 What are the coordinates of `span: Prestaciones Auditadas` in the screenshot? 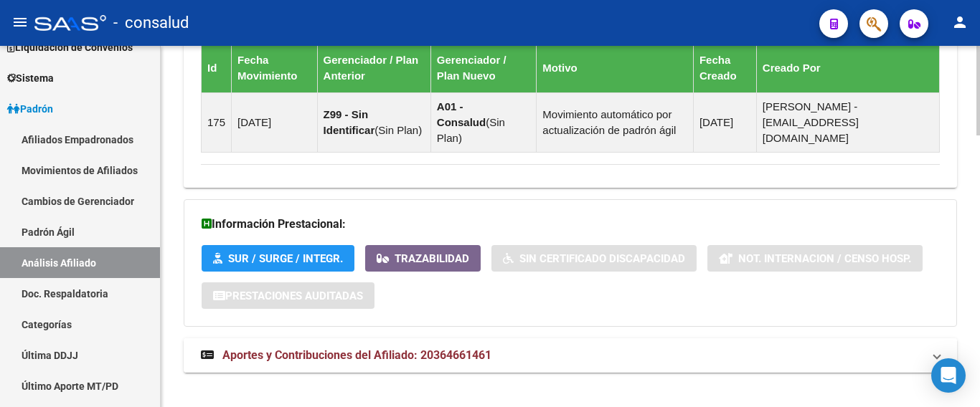 It's located at (294, 296).